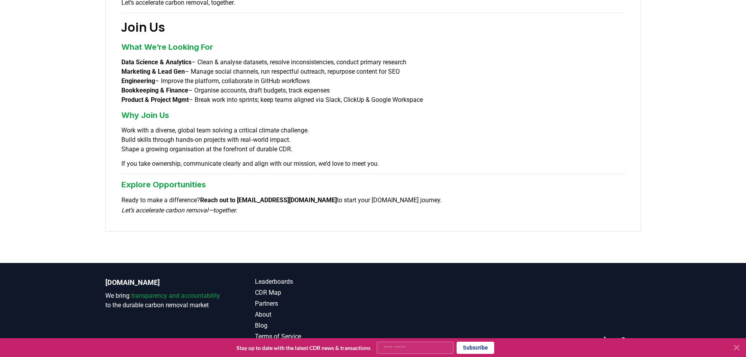 This screenshot has height=357, width=746. I want to click on strong: Data Science & Analytics, so click(156, 62).